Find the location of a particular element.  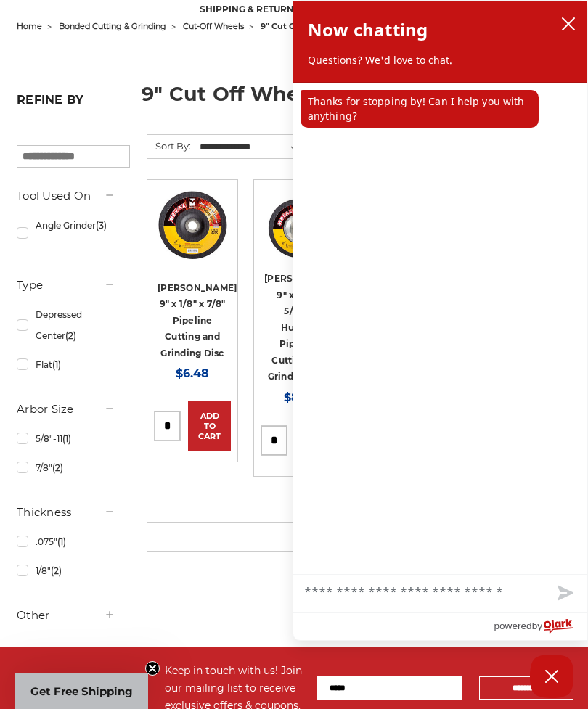

button: close chatbox is located at coordinates (569, 24).